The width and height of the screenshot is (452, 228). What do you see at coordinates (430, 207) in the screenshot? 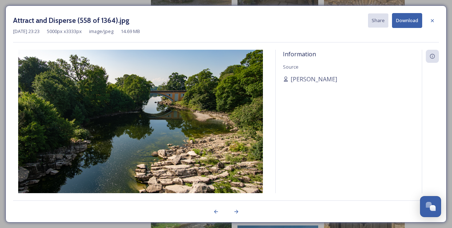
I see `button: Open Chat` at bounding box center [430, 207].